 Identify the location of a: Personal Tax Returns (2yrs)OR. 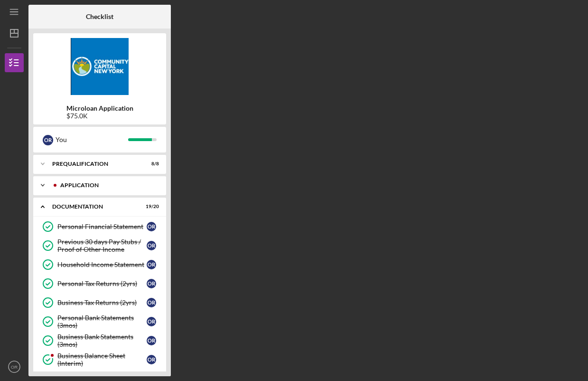
(100, 284).